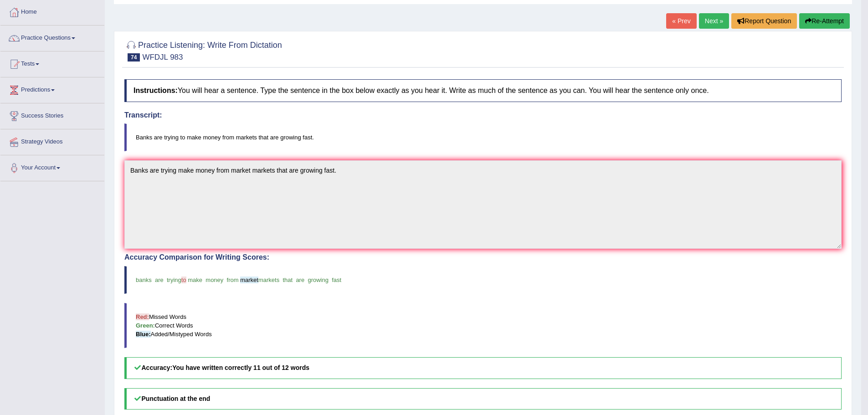 Image resolution: width=868 pixels, height=415 pixels. I want to click on span: market, so click(249, 280).